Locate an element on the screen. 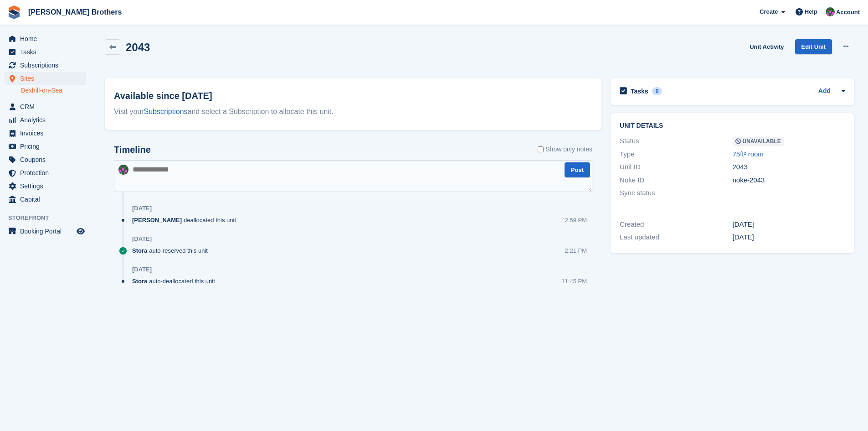 The height and width of the screenshot is (431, 868). a: Preview store is located at coordinates (81, 231).